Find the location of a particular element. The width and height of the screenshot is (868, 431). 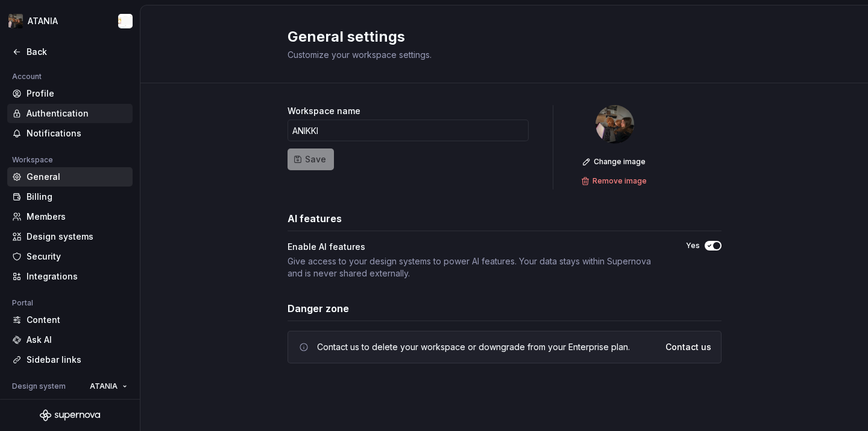

img: Nikki Craciun is located at coordinates (126, 21).